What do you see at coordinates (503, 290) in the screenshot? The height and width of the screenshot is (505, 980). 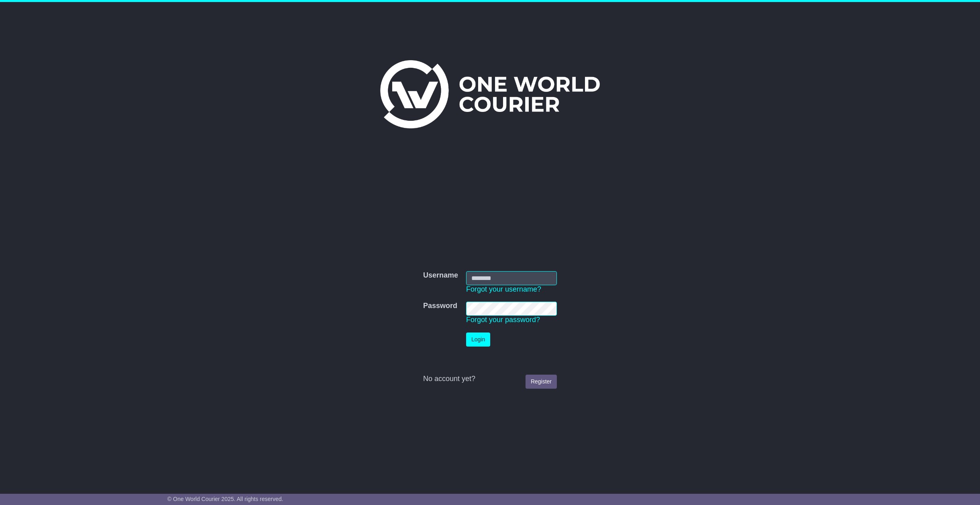 I see `a: Forgot your username?` at bounding box center [503, 290].